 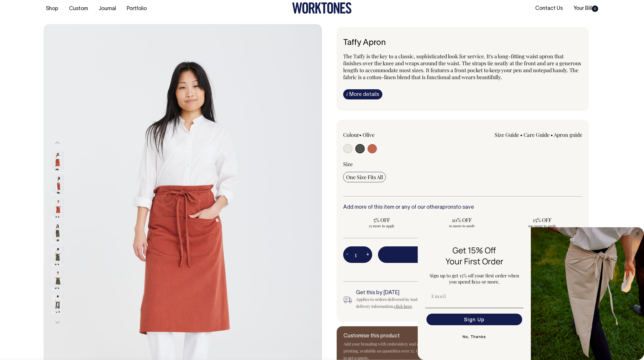 I want to click on span: 15% OFF, so click(x=542, y=220).